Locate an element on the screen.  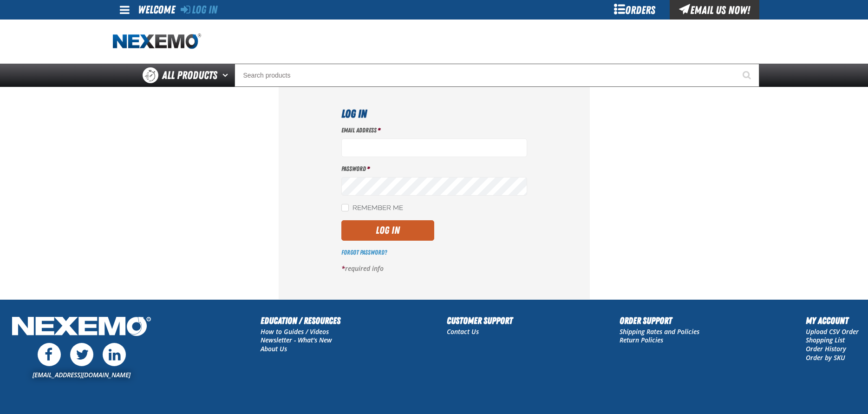
label: Password is located at coordinates (434, 169).